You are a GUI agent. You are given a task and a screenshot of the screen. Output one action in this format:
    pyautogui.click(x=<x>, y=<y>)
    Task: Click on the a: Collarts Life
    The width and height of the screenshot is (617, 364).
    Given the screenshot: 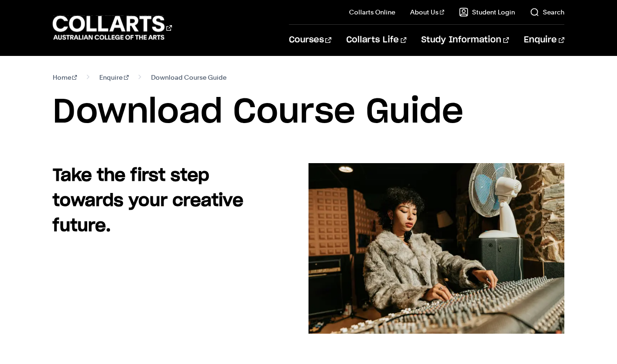 What is the action you would take?
    pyautogui.click(x=376, y=40)
    